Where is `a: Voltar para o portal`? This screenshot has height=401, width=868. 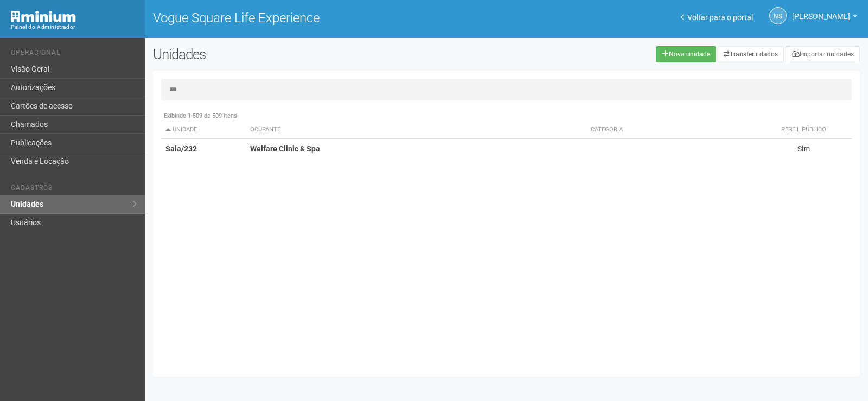 a: Voltar para o portal is located at coordinates (717, 17).